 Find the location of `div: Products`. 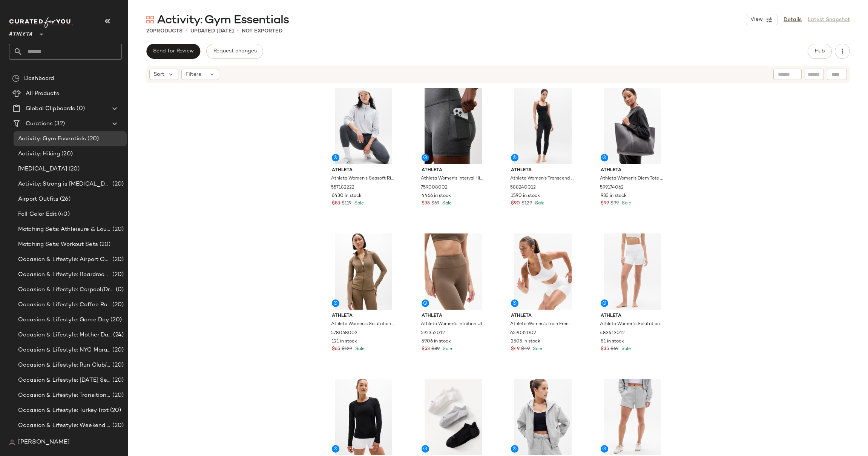

div: Products is located at coordinates (165, 31).